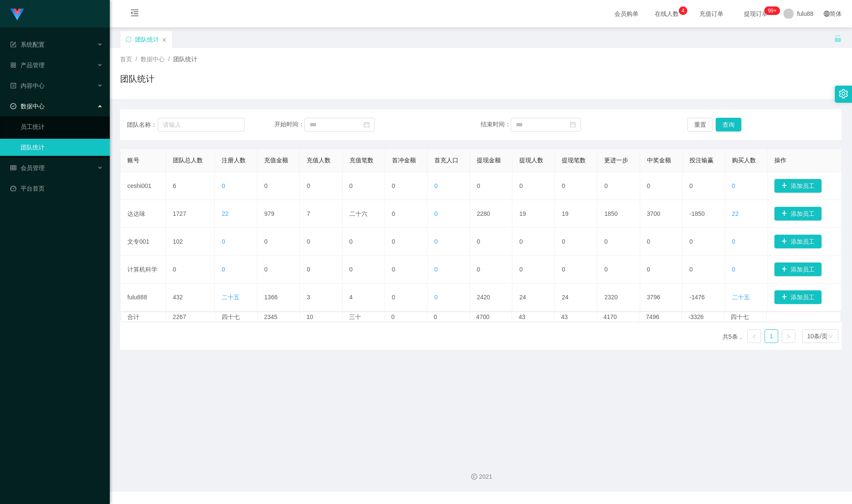 The image size is (852, 504). I want to click on i: 图标：版权, so click(474, 477).